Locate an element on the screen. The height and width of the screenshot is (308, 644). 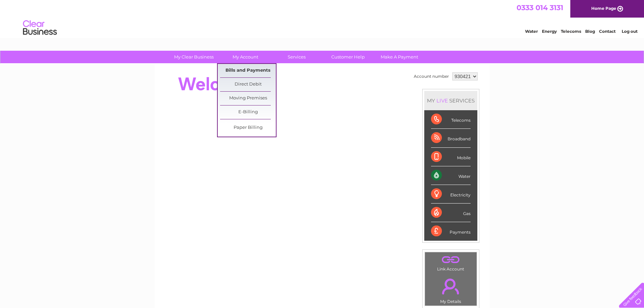
div: Broadband is located at coordinates (451, 138).